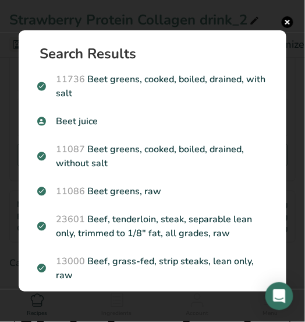 This screenshot has height=322, width=305. Describe the element at coordinates (153, 156) in the screenshot. I see `p: Beet greens, cooked, boiled, drained, without salt` at that location.